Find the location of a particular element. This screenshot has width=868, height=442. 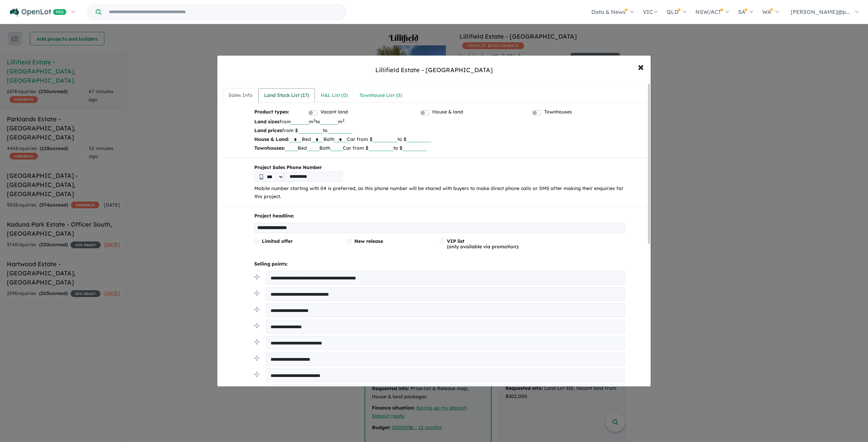

img: Phone icon is located at coordinates (262, 177).